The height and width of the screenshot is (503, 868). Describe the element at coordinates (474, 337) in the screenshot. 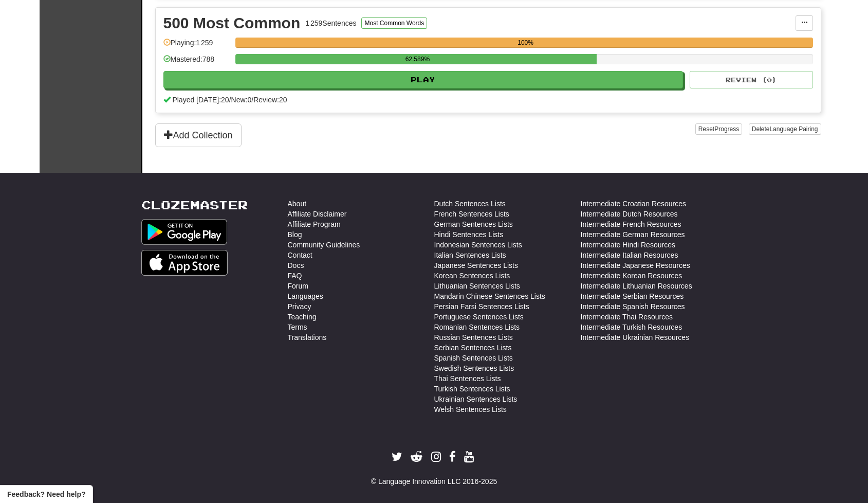

I see `a: Russian Sentences Lists` at that location.